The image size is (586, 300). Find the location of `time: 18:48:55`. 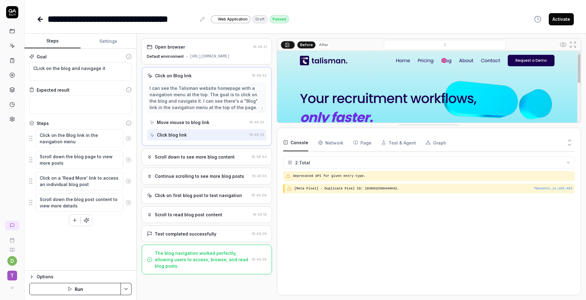

time: 18:48:55 is located at coordinates (260, 176).